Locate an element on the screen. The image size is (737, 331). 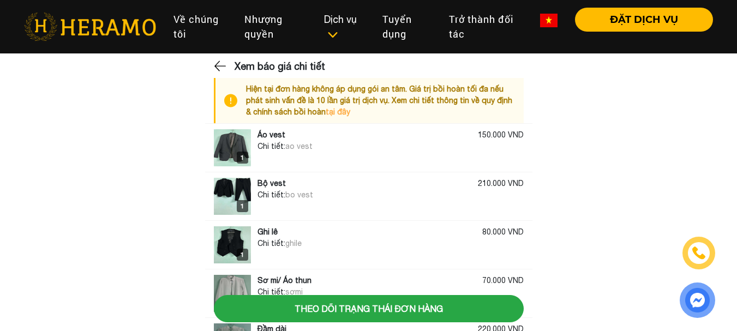
h3: Xem báo giá chi tiết is located at coordinates (280, 67).